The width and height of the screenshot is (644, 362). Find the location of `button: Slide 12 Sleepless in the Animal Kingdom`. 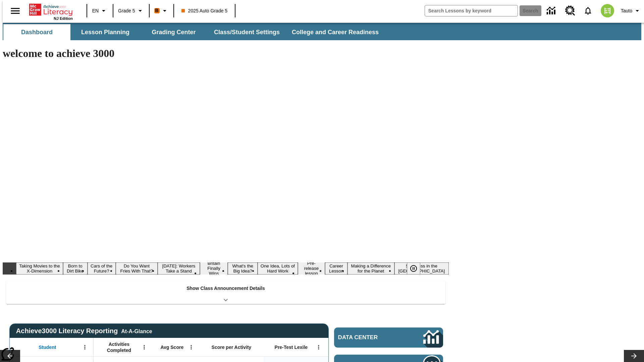

button: Slide 12 Sleepless in the Animal Kingdom is located at coordinates (421, 269).